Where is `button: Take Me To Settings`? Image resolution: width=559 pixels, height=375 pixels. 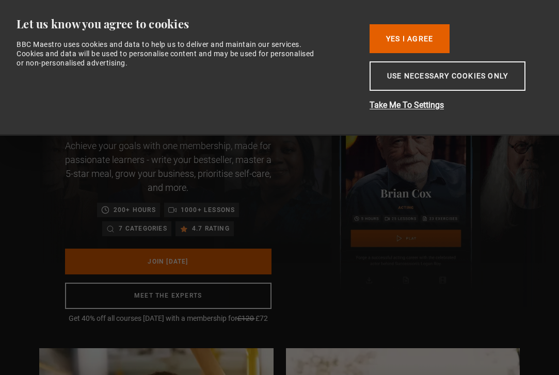
button: Take Me To Settings is located at coordinates (452, 105).